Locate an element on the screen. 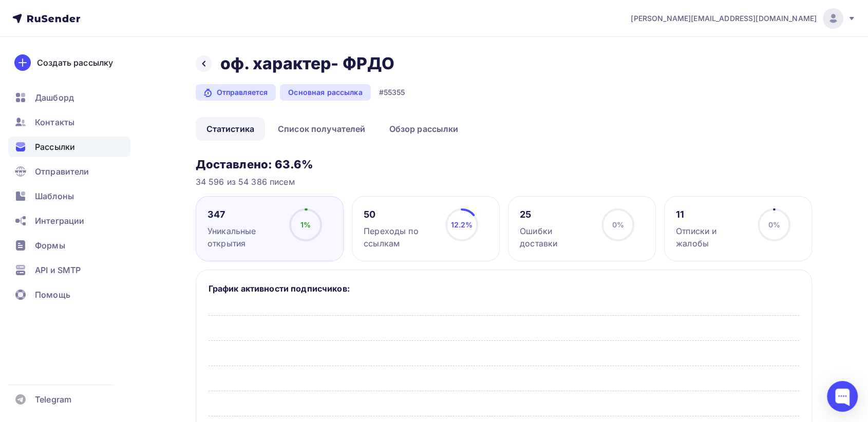 The width and height of the screenshot is (868, 422). div: 34 596 из 54 386 писем is located at coordinates (504, 182).